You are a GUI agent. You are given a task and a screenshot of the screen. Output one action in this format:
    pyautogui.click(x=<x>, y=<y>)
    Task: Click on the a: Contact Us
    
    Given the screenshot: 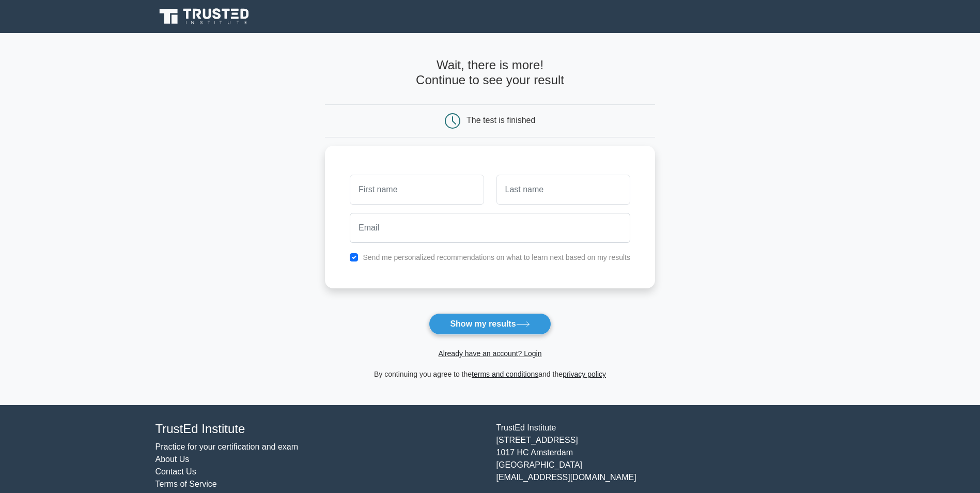 What is the action you would take?
    pyautogui.click(x=176, y=471)
    